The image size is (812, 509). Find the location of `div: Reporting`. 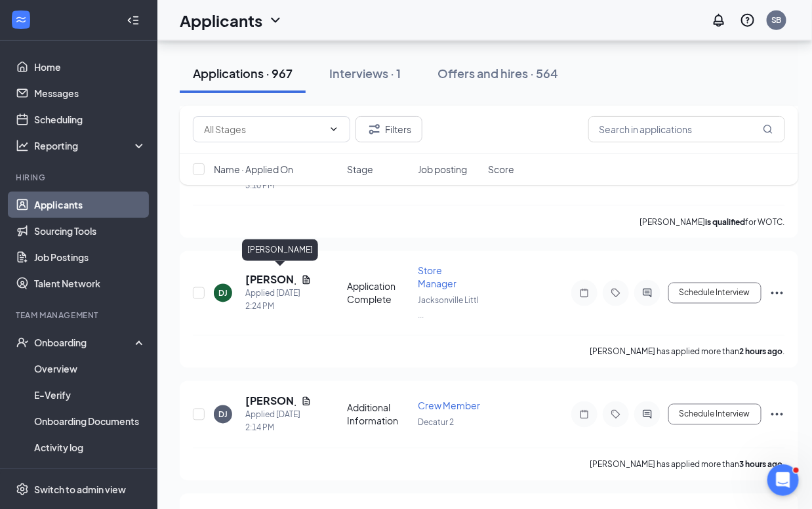

div: Reporting is located at coordinates (90, 146).